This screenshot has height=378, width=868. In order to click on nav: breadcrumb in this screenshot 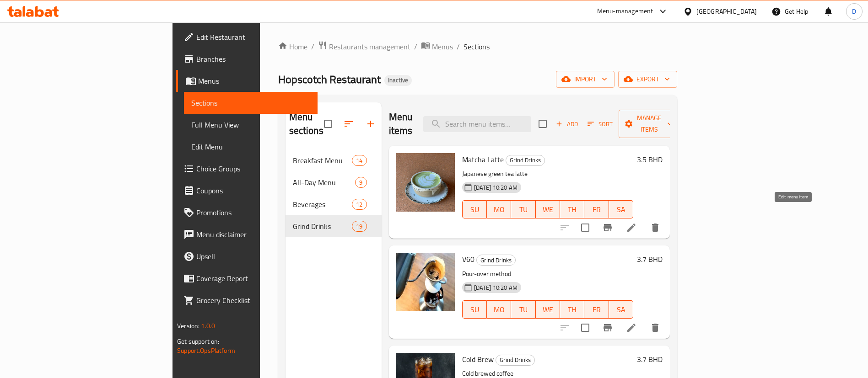, I will do `click(478, 47)`.